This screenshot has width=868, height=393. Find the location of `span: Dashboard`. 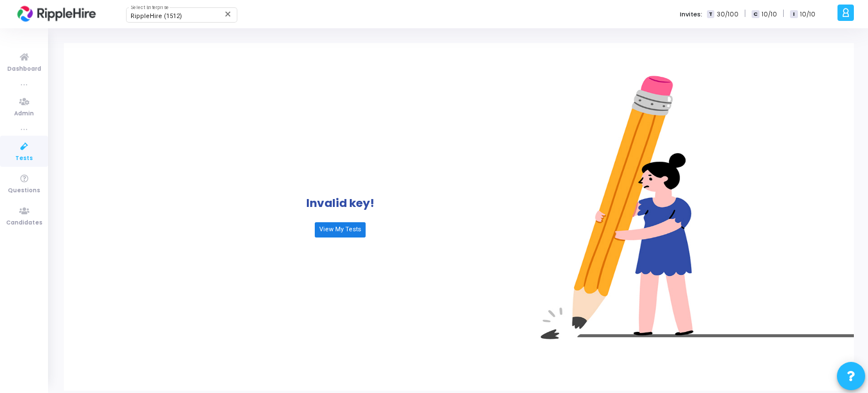

span: Dashboard is located at coordinates (25, 69).